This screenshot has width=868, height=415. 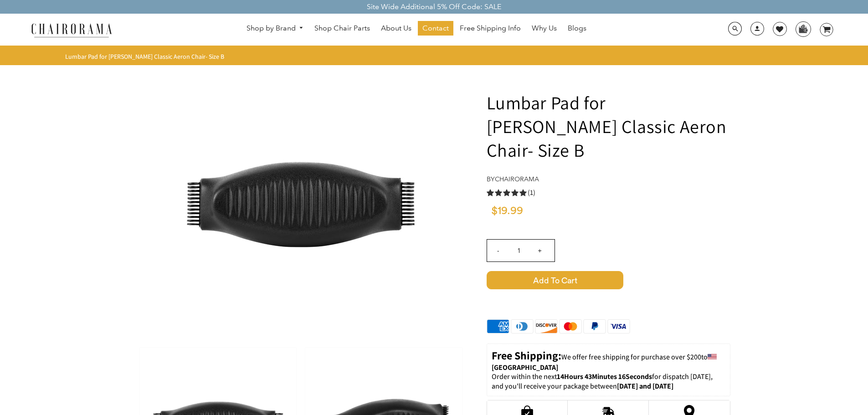 I want to click on span: About Us, so click(x=396, y=28).